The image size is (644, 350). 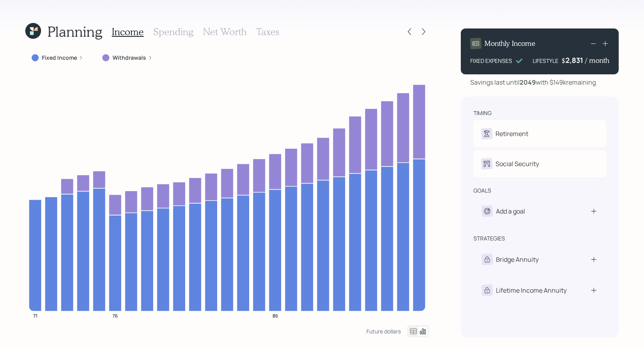 I want to click on div: Lifetime Income Annuity, so click(x=531, y=290).